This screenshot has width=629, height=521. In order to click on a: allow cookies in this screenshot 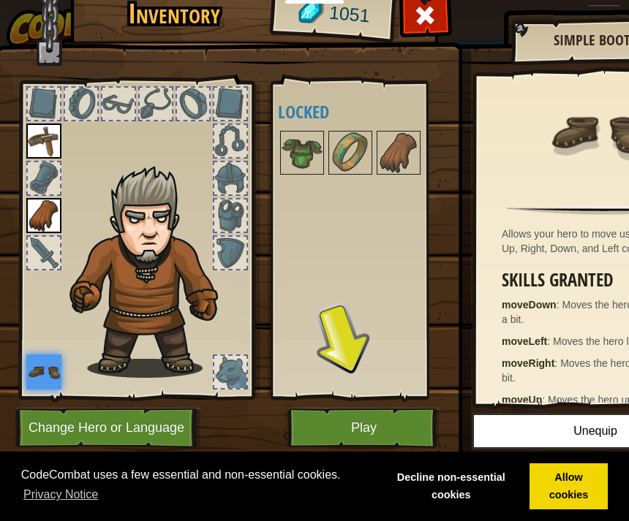, I will do `click(569, 487)`.